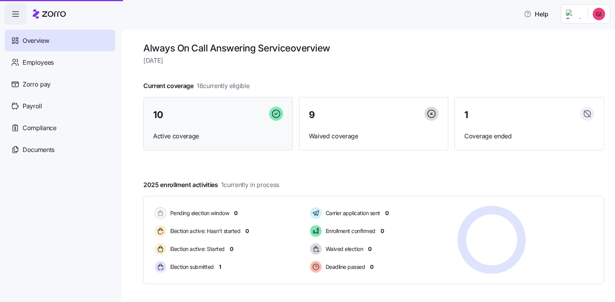  What do you see at coordinates (204, 231) in the screenshot?
I see `span: Election active: Hasn't started` at bounding box center [204, 231].